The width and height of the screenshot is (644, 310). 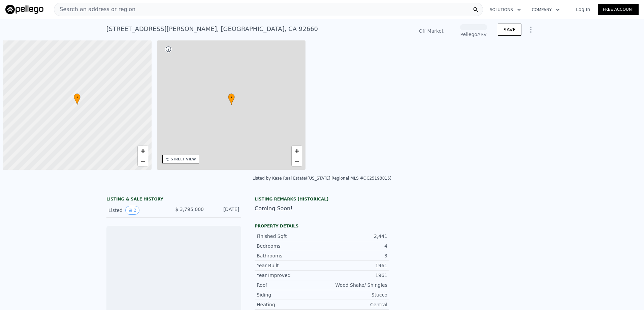 I want to click on button: Solutions, so click(x=506, y=10).